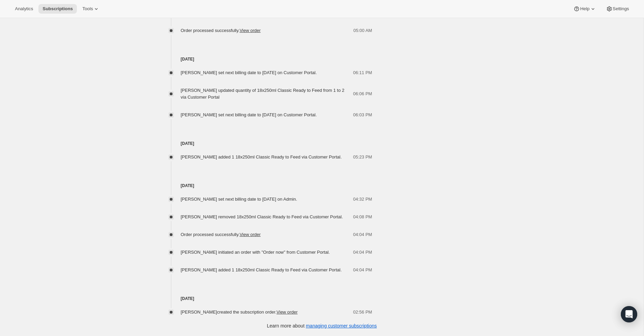 The width and height of the screenshot is (644, 336). Describe the element at coordinates (621, 9) in the screenshot. I see `span: Settings` at that location.